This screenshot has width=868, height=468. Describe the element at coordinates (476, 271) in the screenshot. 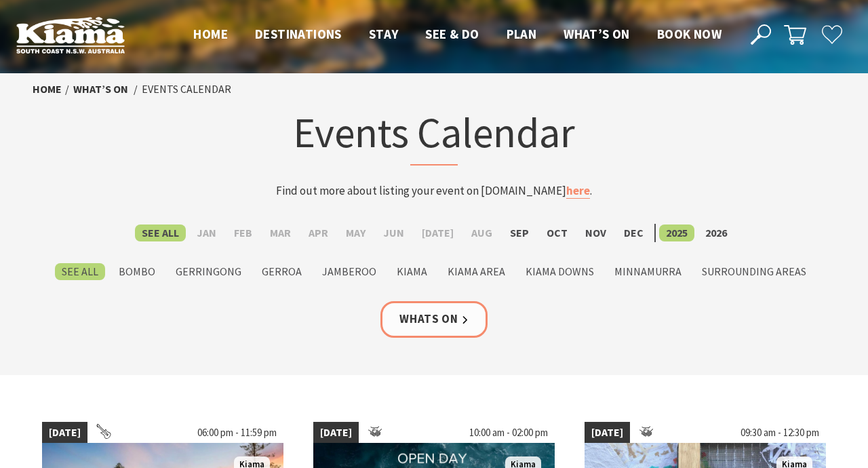

I see `label: Kiama Area` at that location.